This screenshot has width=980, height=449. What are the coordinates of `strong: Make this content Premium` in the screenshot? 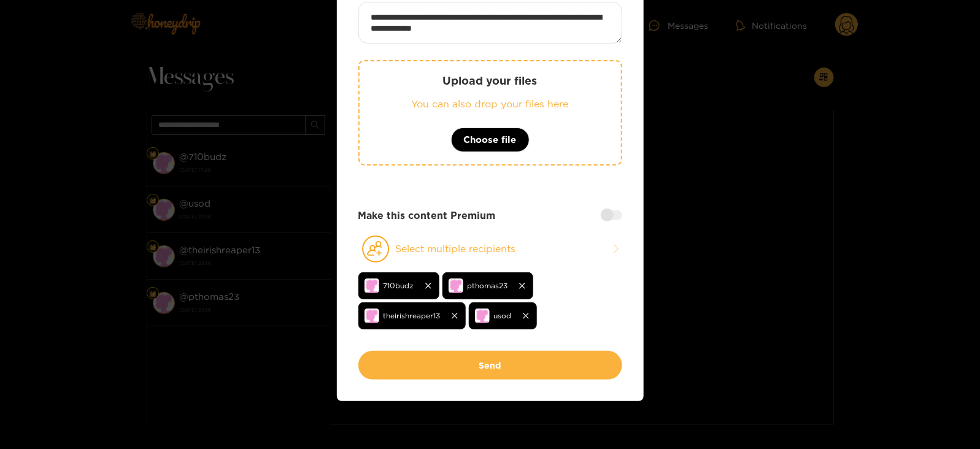 It's located at (427, 216).